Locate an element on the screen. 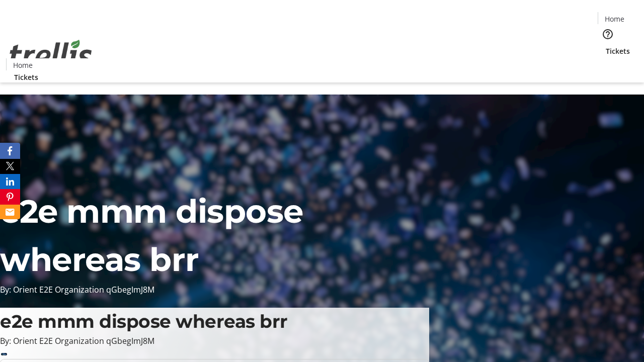  button: Help is located at coordinates (607, 34).